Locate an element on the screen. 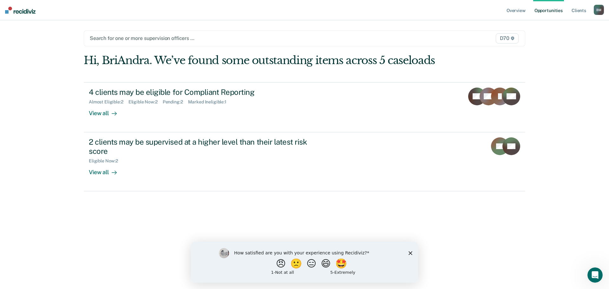  span: D70 is located at coordinates (507, 38).